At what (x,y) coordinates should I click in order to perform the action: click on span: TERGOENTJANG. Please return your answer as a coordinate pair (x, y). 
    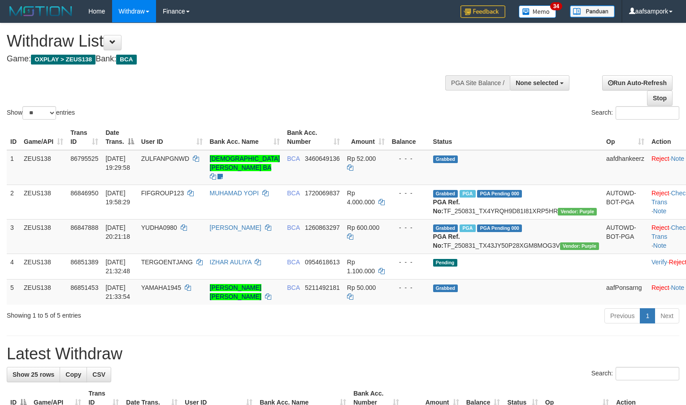
    Looking at the image, I should click on (167, 262).